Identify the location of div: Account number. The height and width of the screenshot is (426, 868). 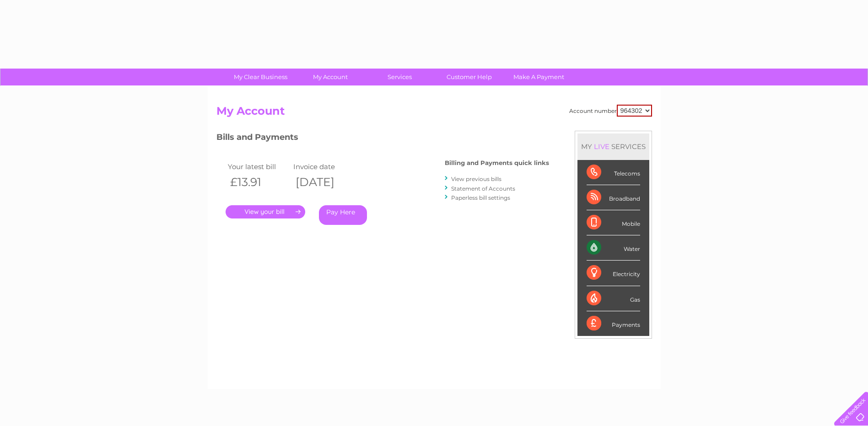
(610, 111).